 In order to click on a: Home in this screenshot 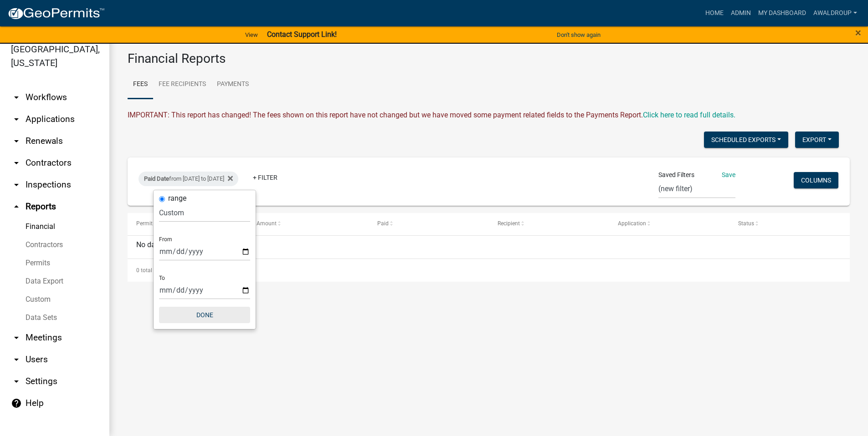, I will do `click(715, 13)`.